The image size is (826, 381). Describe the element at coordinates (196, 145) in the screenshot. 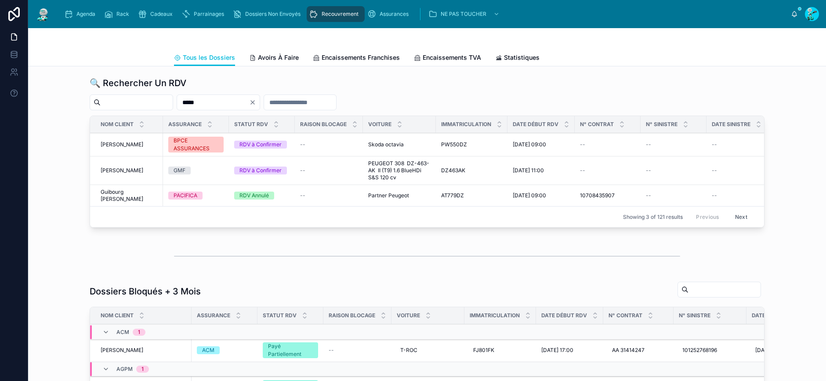

I see `a: BPCE ASSURANCES` at that location.